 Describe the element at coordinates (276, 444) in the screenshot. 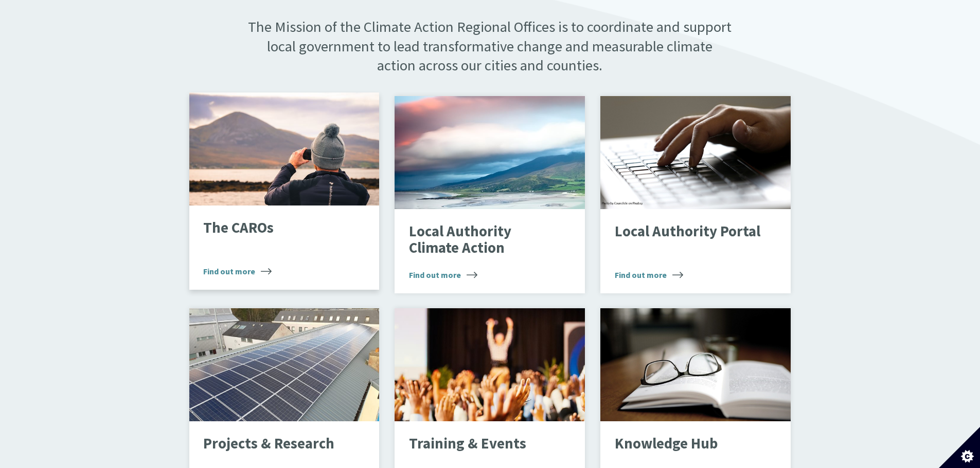

I see `p: Projects & Research` at that location.